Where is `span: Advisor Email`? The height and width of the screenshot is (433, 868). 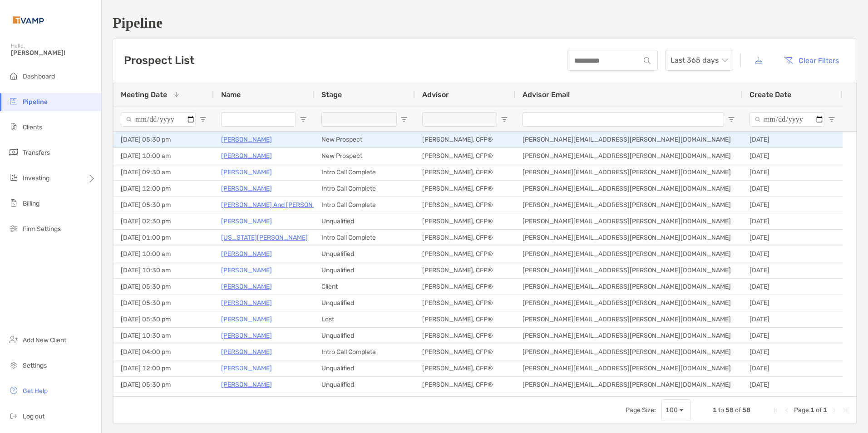 span: Advisor Email is located at coordinates (546, 94).